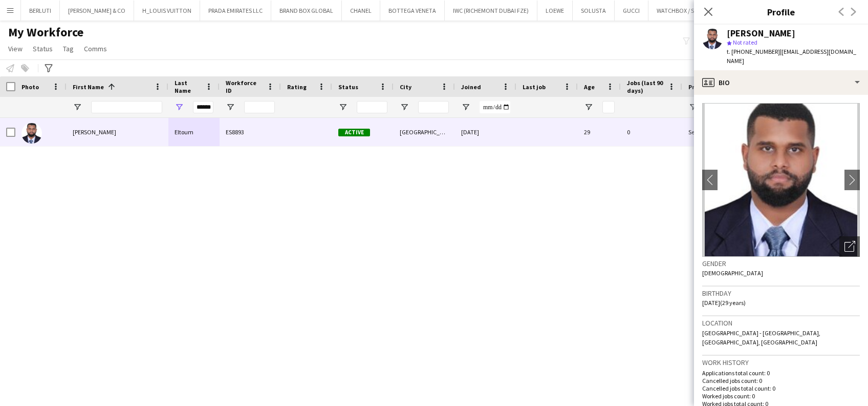 The width and height of the screenshot is (868, 406). Describe the element at coordinates (194, 131) in the screenshot. I see `div: Eltoum` at that location.